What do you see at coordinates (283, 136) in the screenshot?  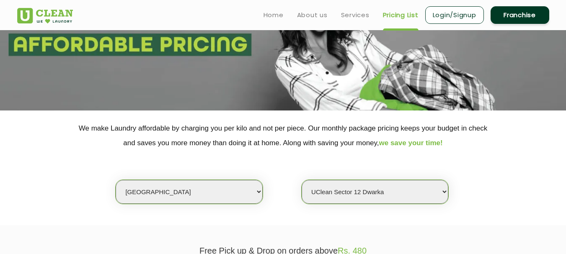 I see `p: We make Laundry affordable by charging you per kilo and not per piece. Our monthly package pricin...` at bounding box center [283, 136].